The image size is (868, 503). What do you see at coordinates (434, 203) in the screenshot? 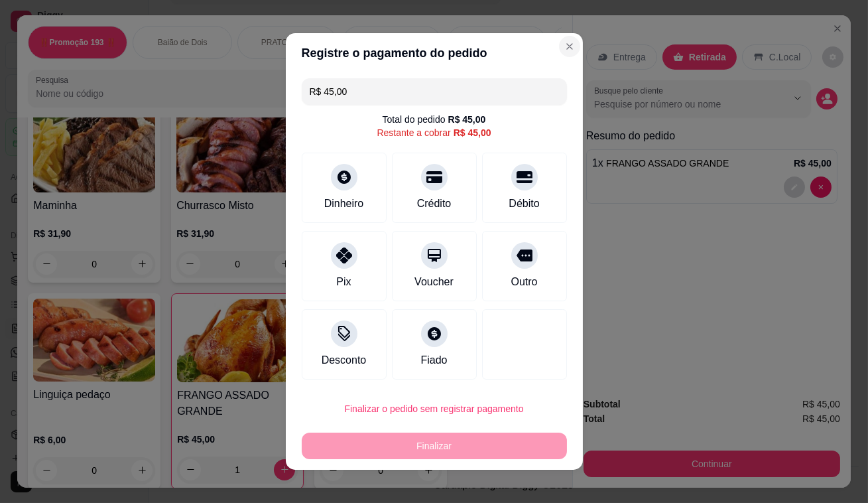
I see `div: Crédito` at bounding box center [434, 203].